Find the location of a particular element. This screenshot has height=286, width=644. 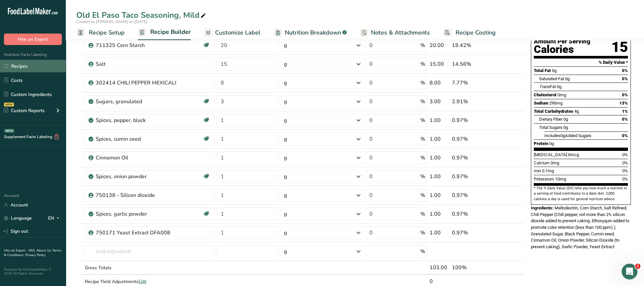

a: Recipe Setup is located at coordinates (100, 33).